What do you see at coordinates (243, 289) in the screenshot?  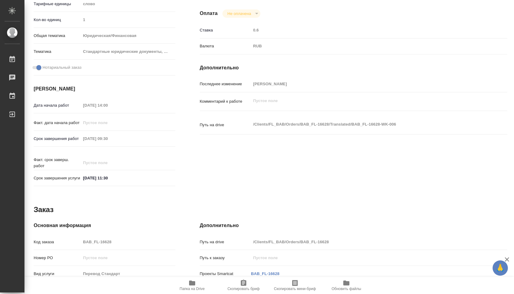 I see `span: Скопировать бриф` at bounding box center [243, 289].